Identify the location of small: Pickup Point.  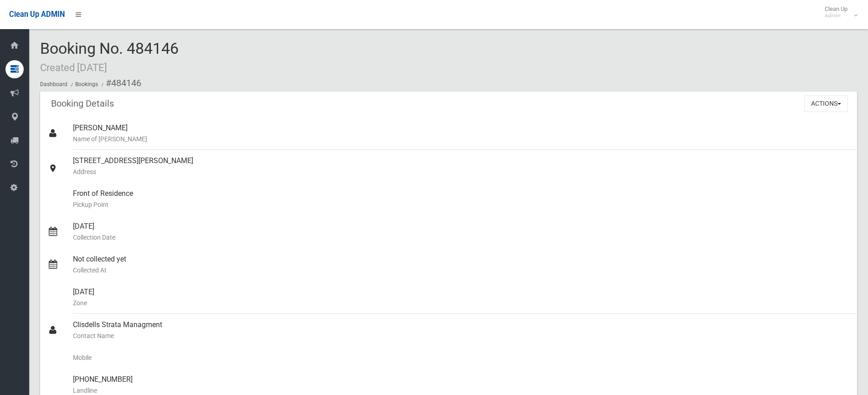
(461, 205).